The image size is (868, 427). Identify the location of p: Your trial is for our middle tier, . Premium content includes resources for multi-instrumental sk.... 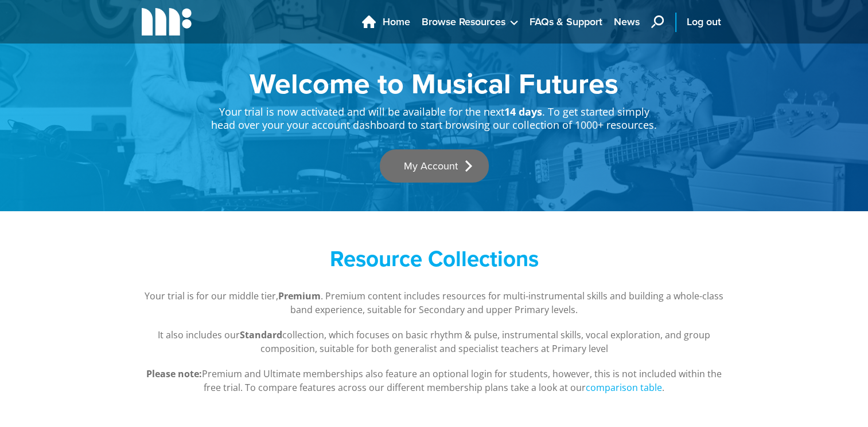
(434, 303).